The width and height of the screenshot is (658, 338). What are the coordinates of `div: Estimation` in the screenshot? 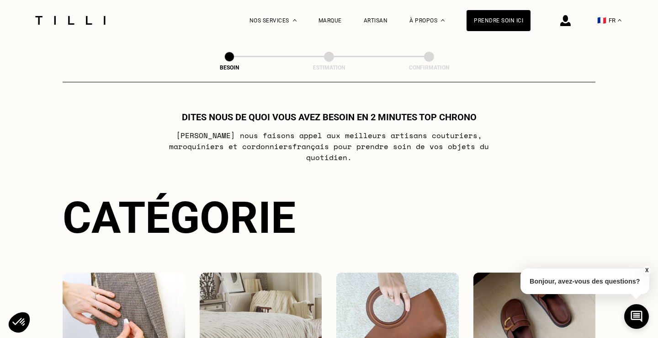 It's located at (329, 68).